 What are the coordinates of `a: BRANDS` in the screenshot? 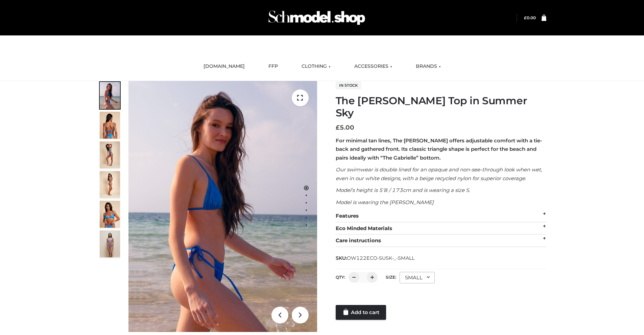 It's located at (428, 66).